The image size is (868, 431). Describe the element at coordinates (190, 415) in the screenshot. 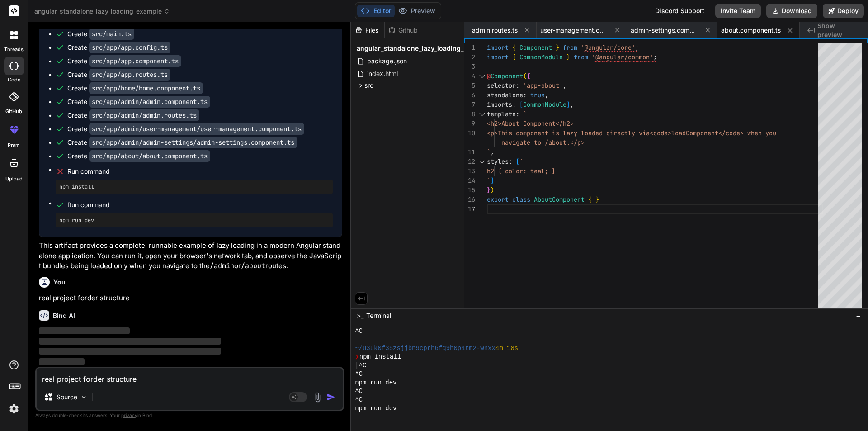

I see `p: Always double-check its answers. Your in Bind` at that location.